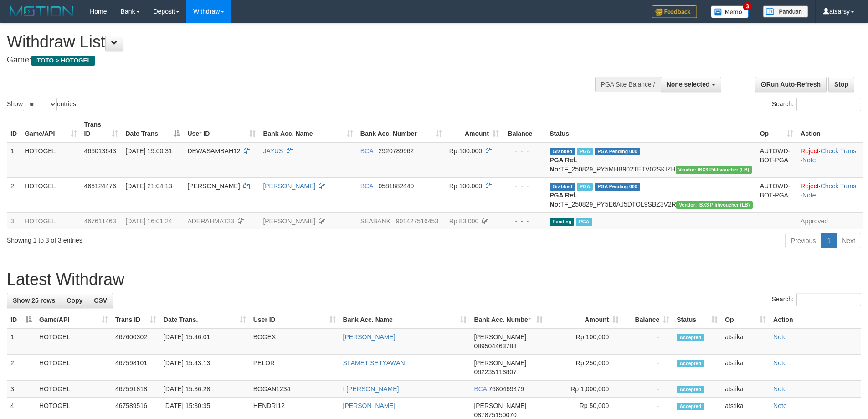 The height and width of the screenshot is (419, 868). I want to click on td: Approved, so click(830, 220).